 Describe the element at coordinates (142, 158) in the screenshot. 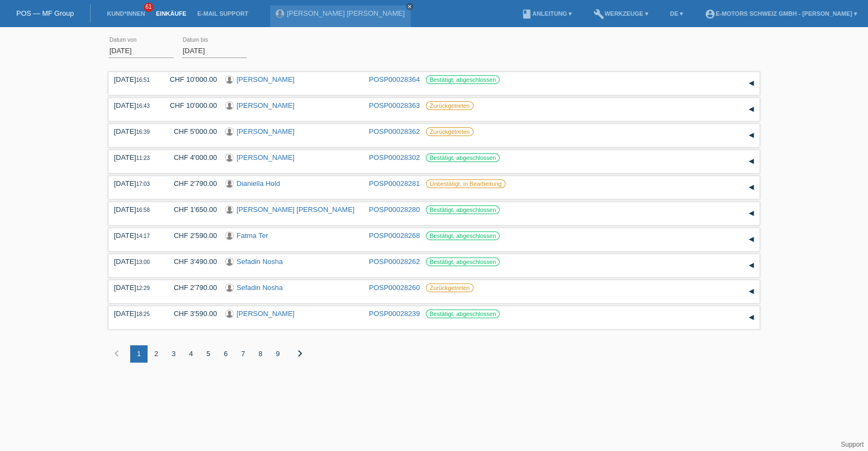

I see `span: 11:23` at that location.